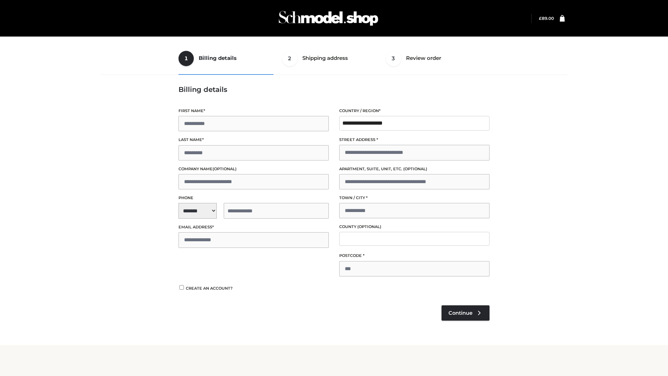 This screenshot has width=668, height=376. What do you see at coordinates (254, 140) in the screenshot?
I see `label: Last name` at bounding box center [254, 140].